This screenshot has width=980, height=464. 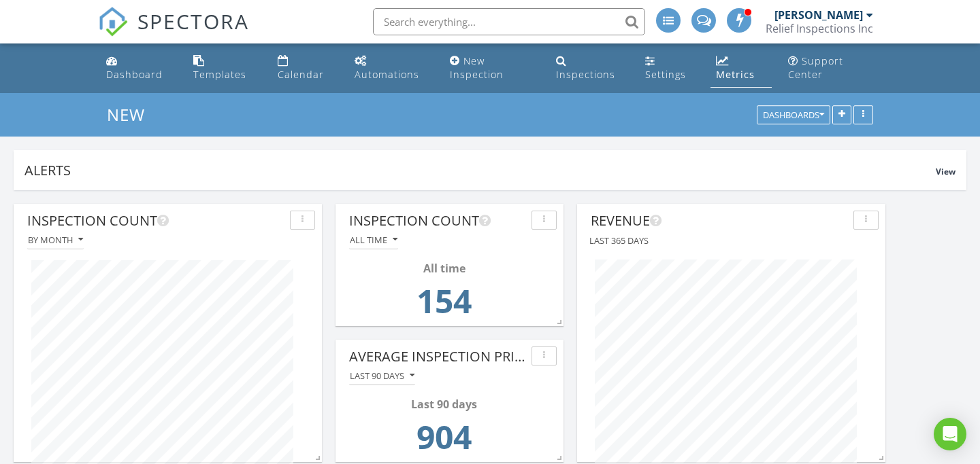 What do you see at coordinates (300, 74) in the screenshot?
I see `div: Calendar` at bounding box center [300, 74].